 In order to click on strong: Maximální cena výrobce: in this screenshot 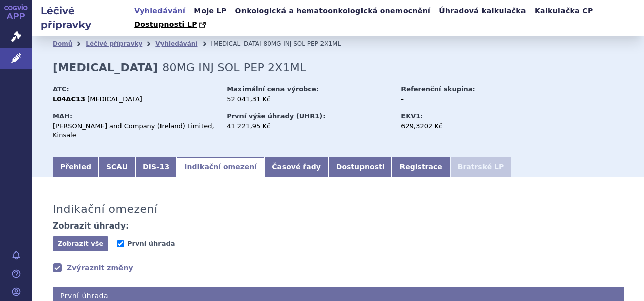, I will do `click(273, 88)`.